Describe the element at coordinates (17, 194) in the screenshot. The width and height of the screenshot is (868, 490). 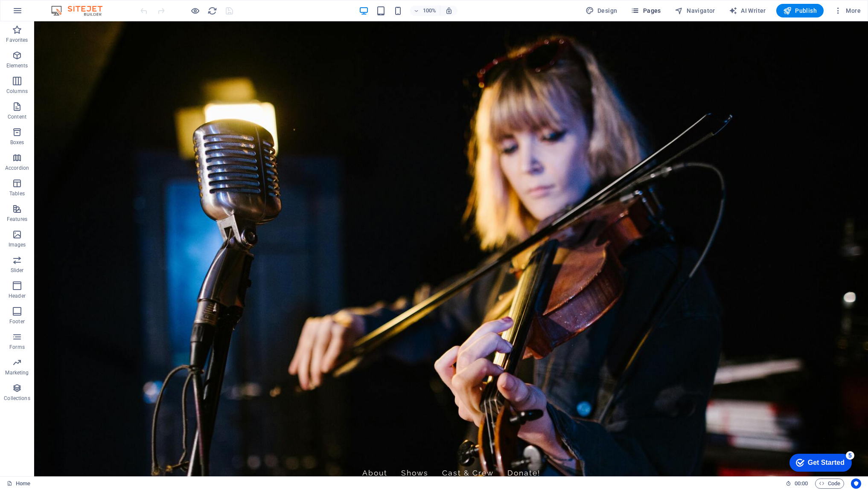
I see `p: Tables` at that location.